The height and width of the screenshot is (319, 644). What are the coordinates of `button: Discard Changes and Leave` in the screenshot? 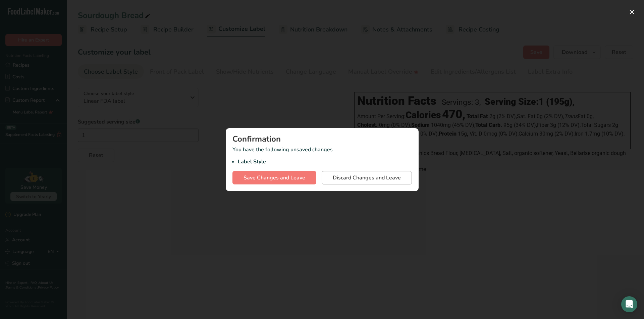 It's located at (367, 178).